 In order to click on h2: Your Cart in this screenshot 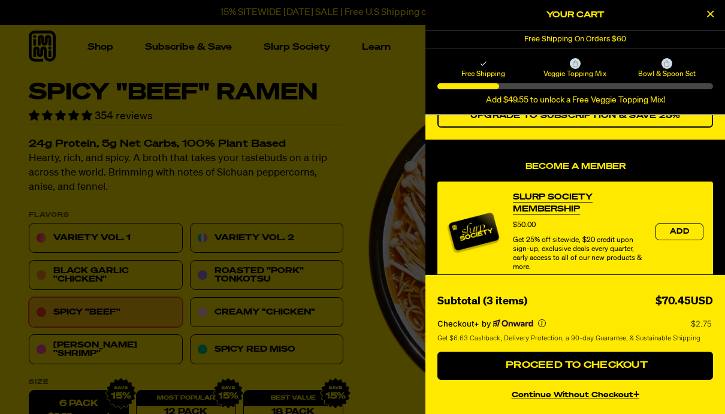, I will do `click(575, 15)`.